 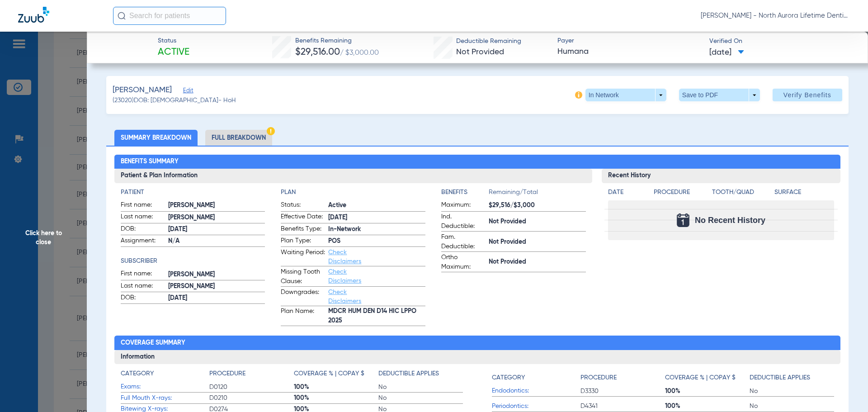 What do you see at coordinates (353, 176) in the screenshot?
I see `h3: Patient & Plan Information` at bounding box center [353, 176].